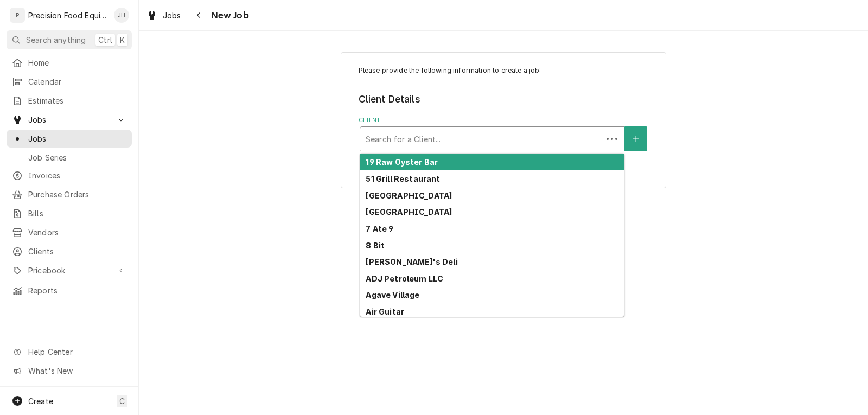 The image size is (868, 415). What do you see at coordinates (503, 120) in the screenshot?
I see `div: Job Create/Update` at bounding box center [503, 120].